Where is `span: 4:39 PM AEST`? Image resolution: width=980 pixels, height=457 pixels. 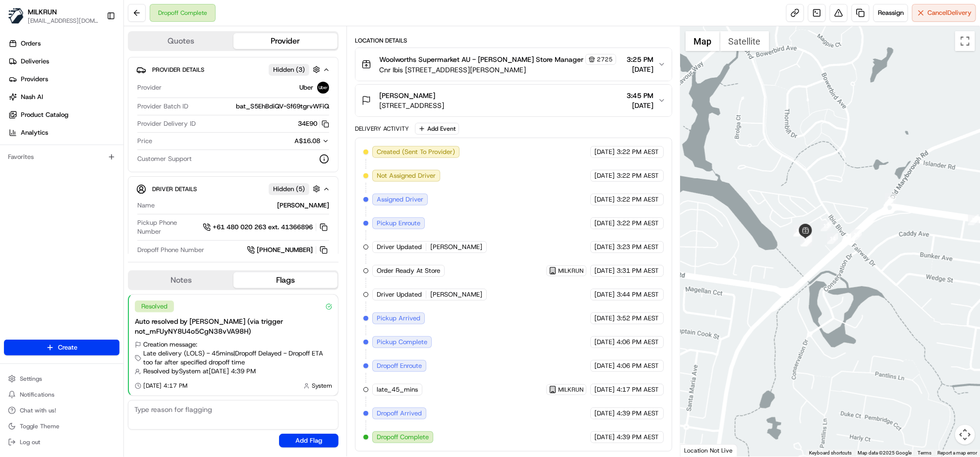
span: 4:39 PM AEST is located at coordinates (638, 437).